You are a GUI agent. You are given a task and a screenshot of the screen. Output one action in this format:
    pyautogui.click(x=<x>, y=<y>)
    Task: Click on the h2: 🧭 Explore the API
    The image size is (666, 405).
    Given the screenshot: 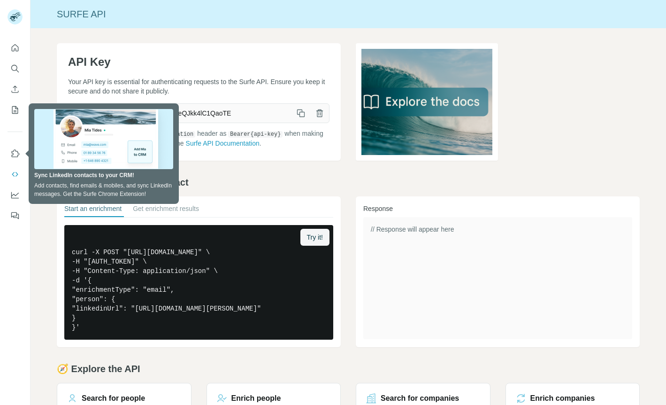 What is the action you would take?
    pyautogui.click(x=348, y=369)
    